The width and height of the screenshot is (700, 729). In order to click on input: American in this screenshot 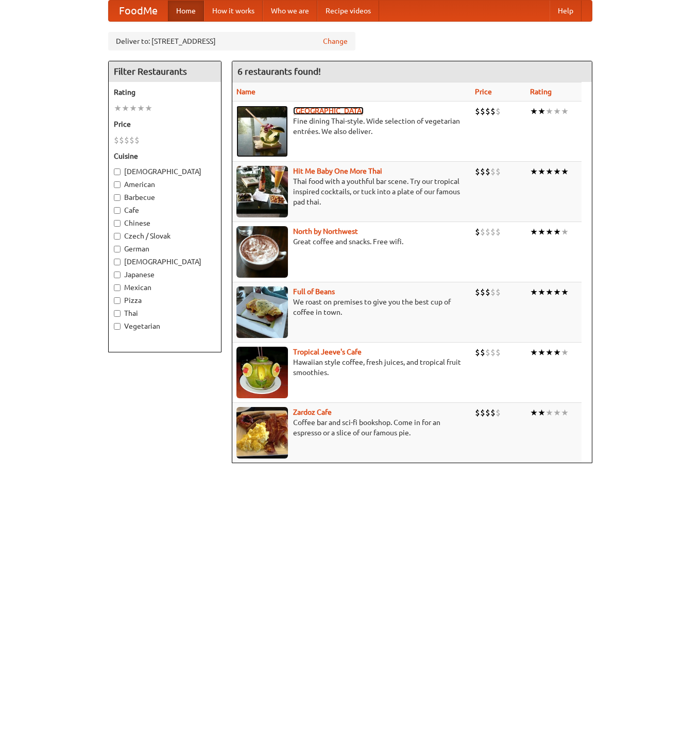, I will do `click(117, 185)`.